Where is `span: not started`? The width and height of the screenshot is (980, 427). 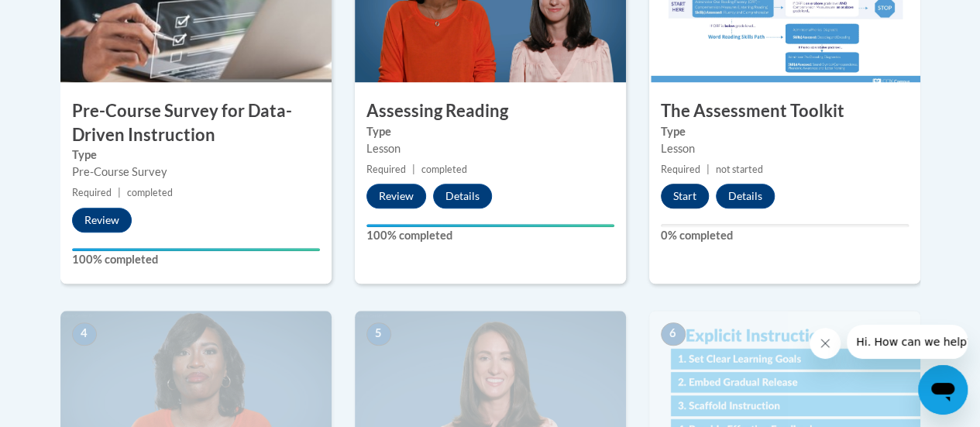 span: not started is located at coordinates (739, 169).